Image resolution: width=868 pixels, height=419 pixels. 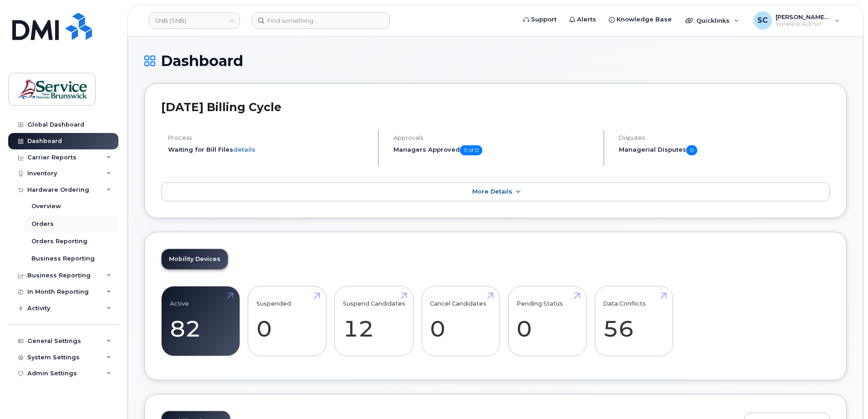 I want to click on h5: Managerial Disputes, so click(x=724, y=151).